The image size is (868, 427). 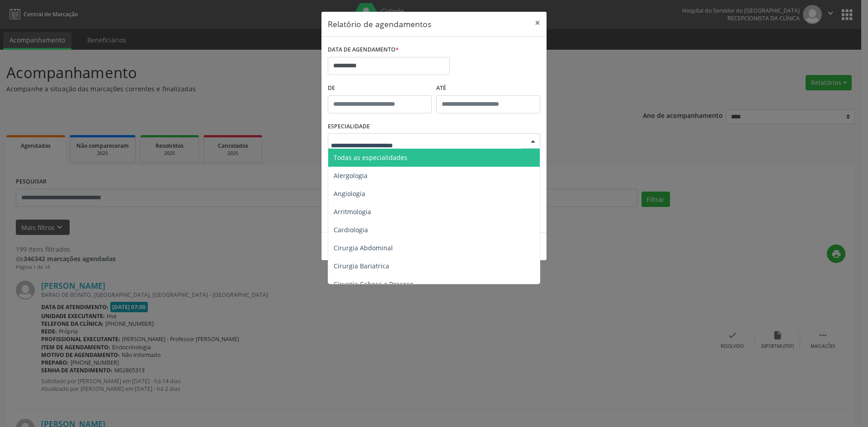 I want to click on span: Todas as especialidades, so click(x=370, y=157).